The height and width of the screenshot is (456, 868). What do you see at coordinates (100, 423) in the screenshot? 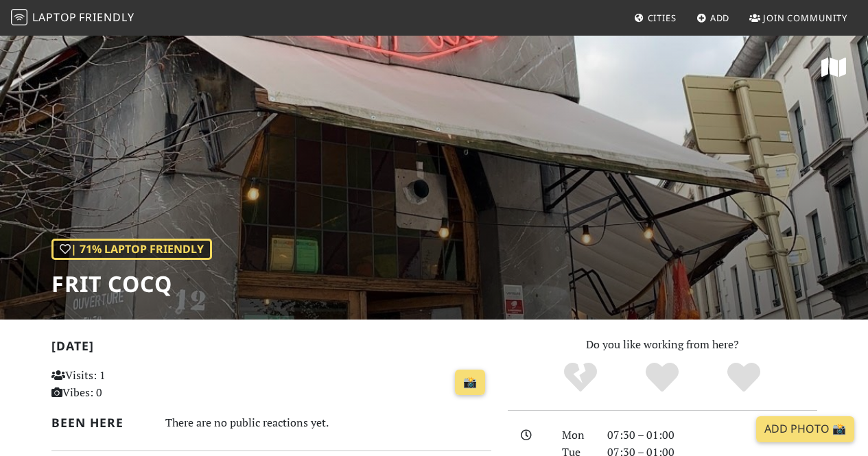
I see `h2: Been here` at bounding box center [100, 423].